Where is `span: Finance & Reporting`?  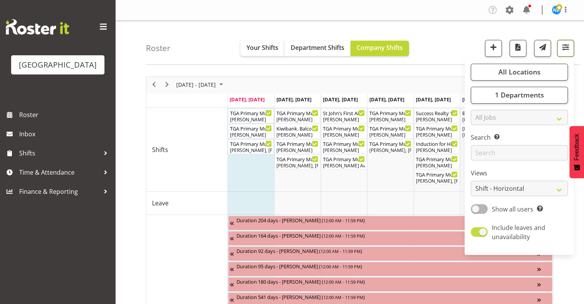 span: Finance & Reporting is located at coordinates (59, 191).